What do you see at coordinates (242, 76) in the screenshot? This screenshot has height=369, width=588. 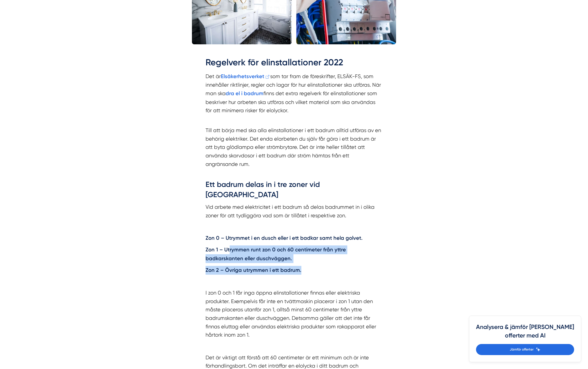 I see `strong: Elsäkerhetsverket` at bounding box center [242, 76].